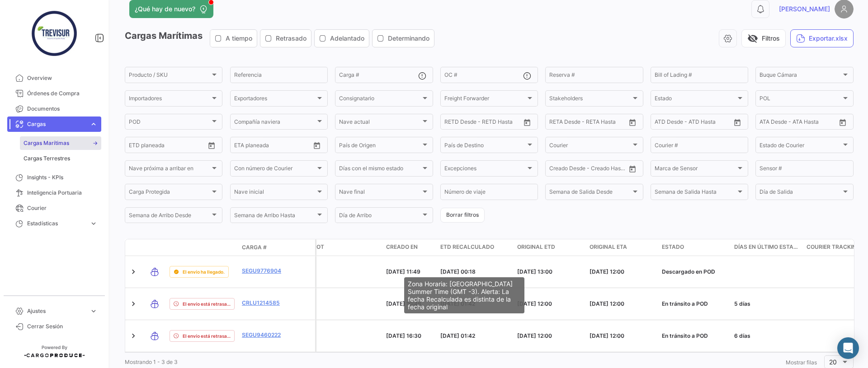 The width and height of the screenshot is (868, 368). I want to click on div: Abrir Intercom Messenger, so click(848, 348).